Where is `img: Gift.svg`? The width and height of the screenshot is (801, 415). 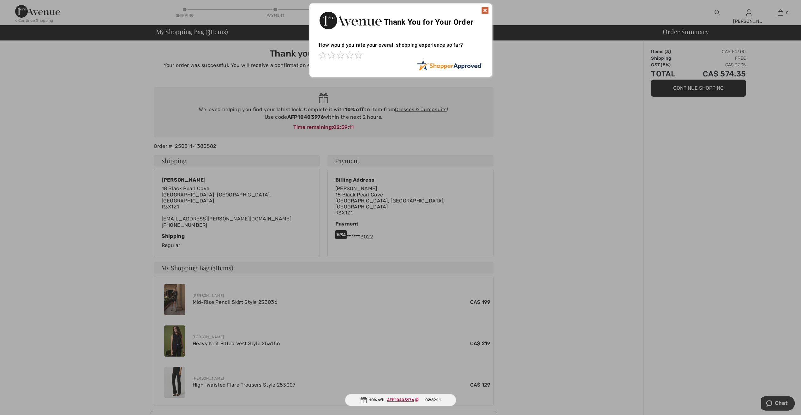
img: Gift.svg is located at coordinates (363, 400).